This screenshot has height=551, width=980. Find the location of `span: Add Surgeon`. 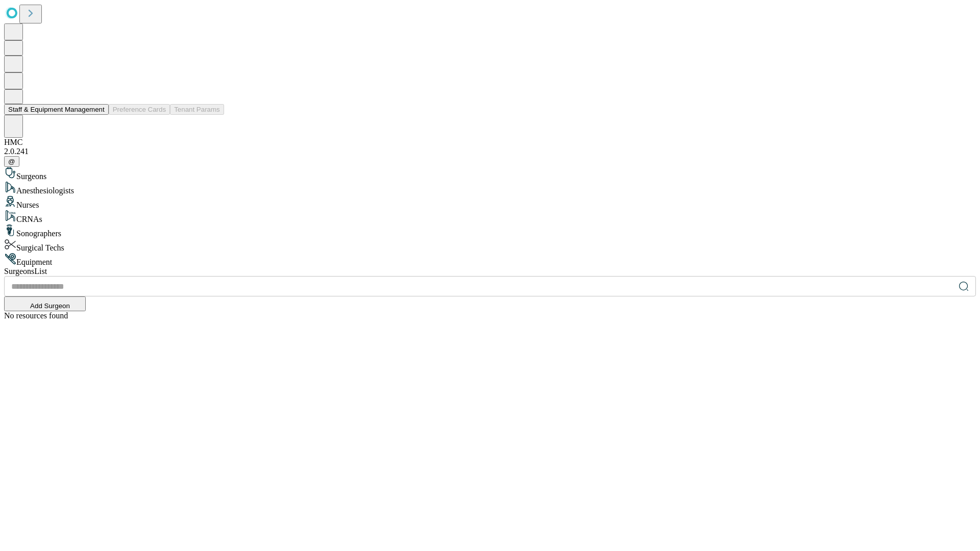

span: Add Surgeon is located at coordinates (50, 305).